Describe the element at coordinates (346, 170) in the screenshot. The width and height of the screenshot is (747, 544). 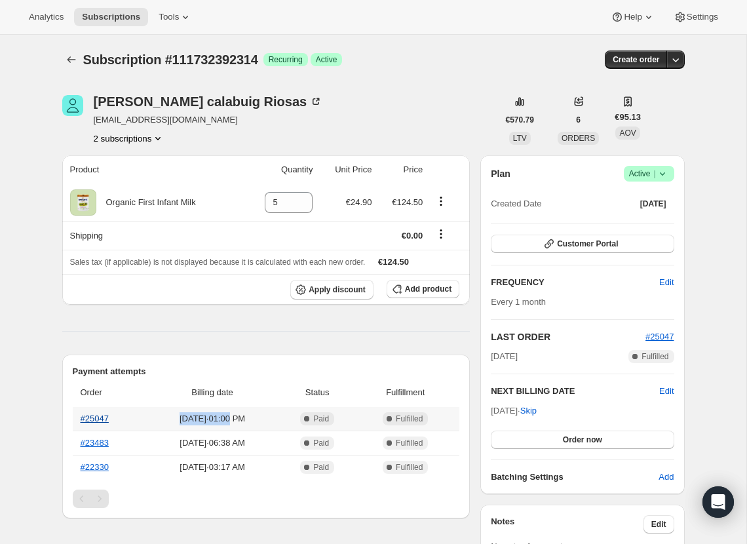
I see `th: Unit Price` at that location.